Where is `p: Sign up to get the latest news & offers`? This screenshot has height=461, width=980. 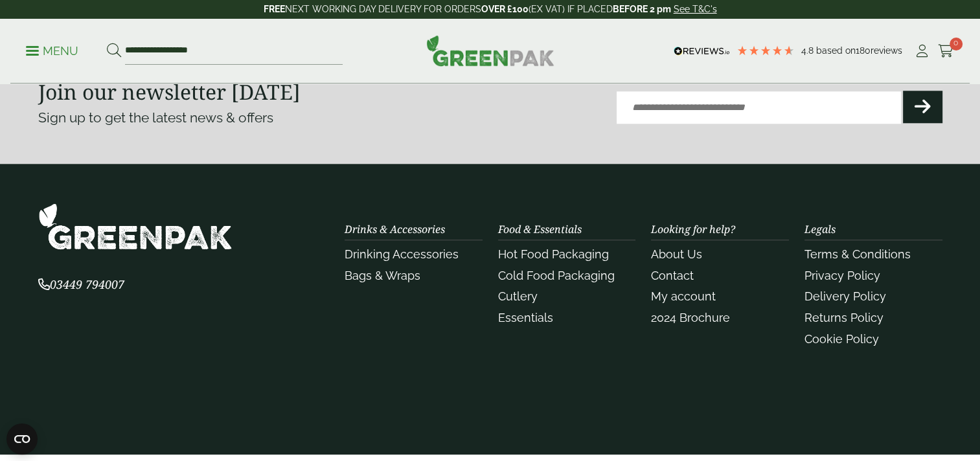
p: Sign up to get the latest news & offers is located at coordinates (242, 118).